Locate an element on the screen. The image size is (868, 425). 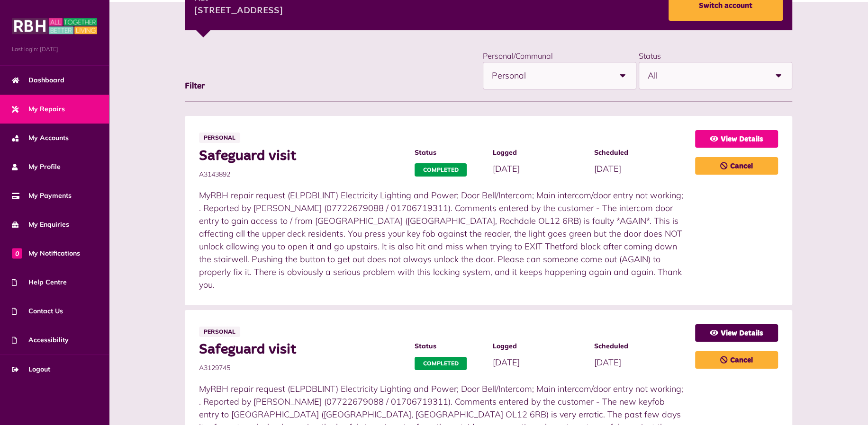
span: My Repairs is located at coordinates (38, 109).